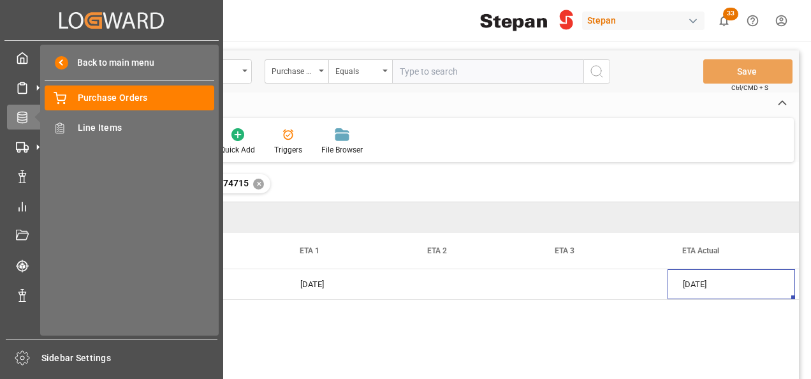 The width and height of the screenshot is (811, 379). What do you see at coordinates (112, 235) in the screenshot?
I see `a: Document Management` at bounding box center [112, 235].